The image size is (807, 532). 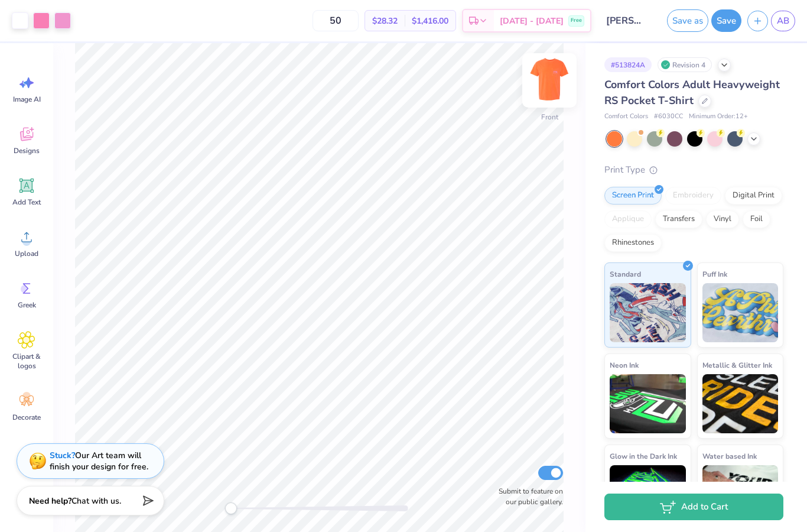 I want to click on div: # 513824A, so click(x=628, y=64).